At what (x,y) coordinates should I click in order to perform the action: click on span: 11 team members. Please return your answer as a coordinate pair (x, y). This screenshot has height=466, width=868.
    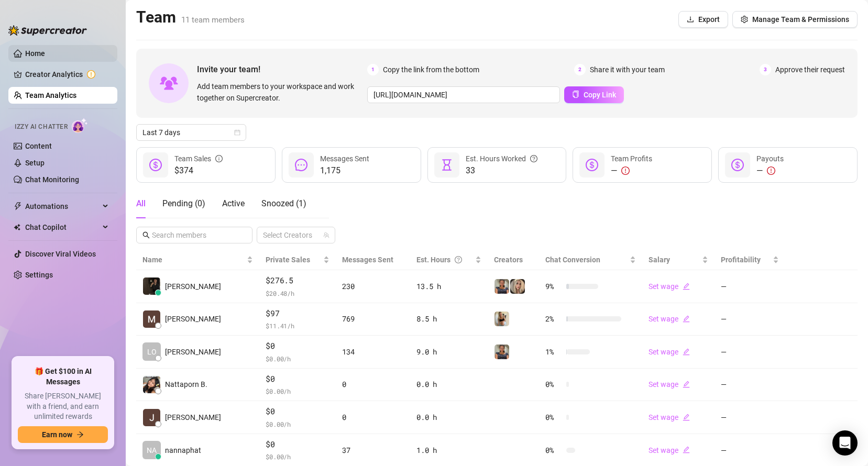
    Looking at the image, I should click on (213, 20).